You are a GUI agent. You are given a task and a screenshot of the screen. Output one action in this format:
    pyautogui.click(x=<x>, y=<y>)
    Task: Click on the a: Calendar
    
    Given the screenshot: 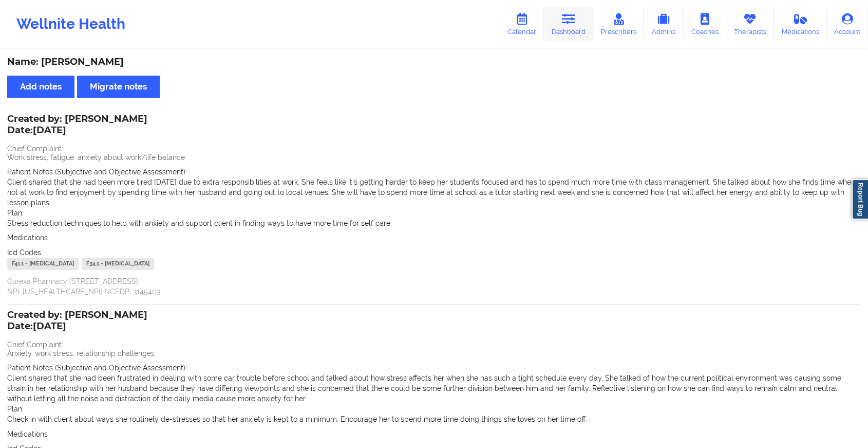 What is the action you would take?
    pyautogui.click(x=522, y=24)
    